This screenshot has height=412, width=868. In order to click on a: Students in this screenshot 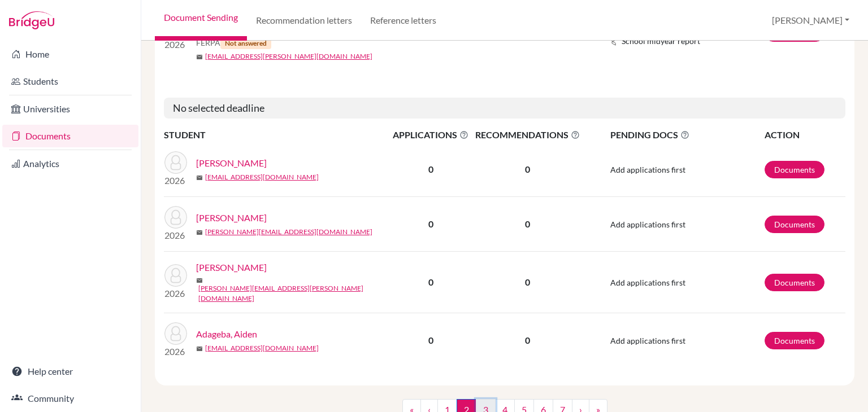, I will do `click(70, 81)`.